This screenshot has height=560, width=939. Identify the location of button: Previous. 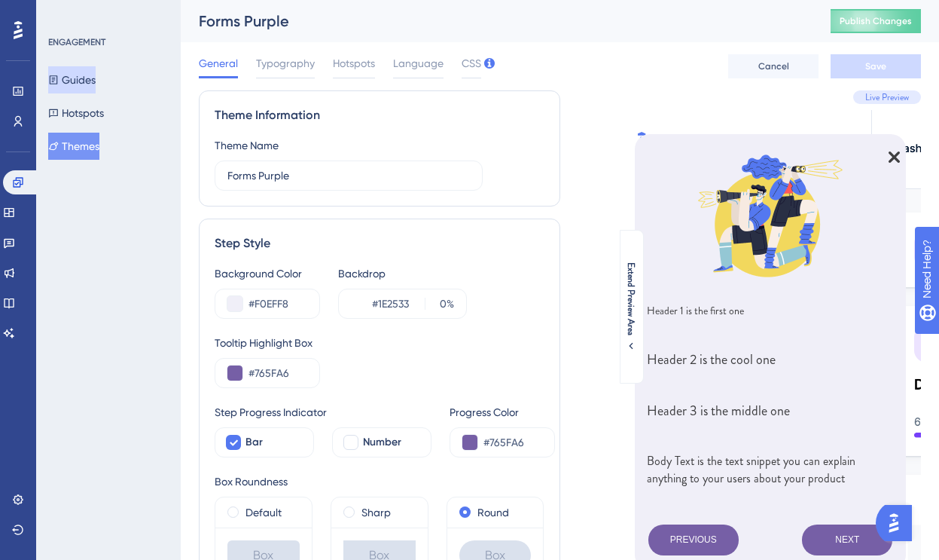
(694, 539).